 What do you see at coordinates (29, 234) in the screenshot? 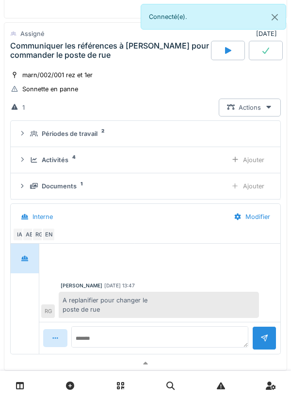
I see `div: AB` at bounding box center [29, 234].